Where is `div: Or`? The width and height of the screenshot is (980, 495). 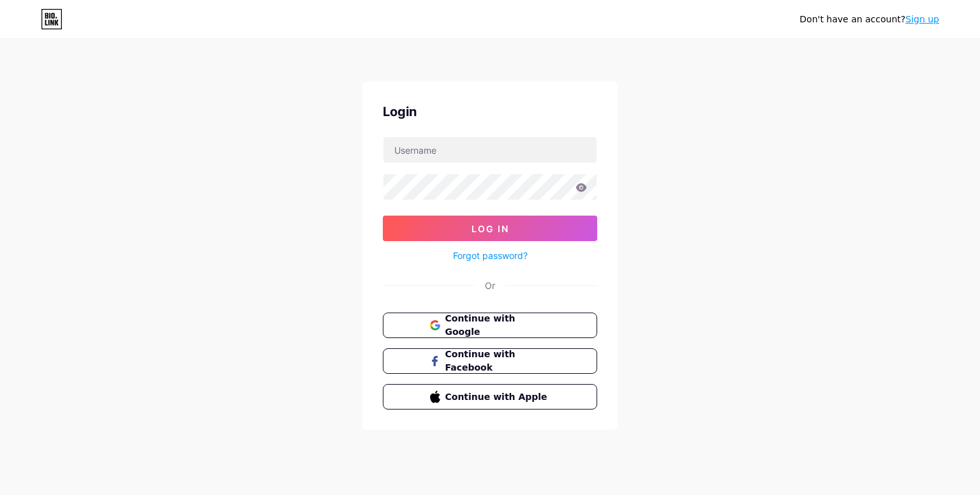 div: Or is located at coordinates (490, 285).